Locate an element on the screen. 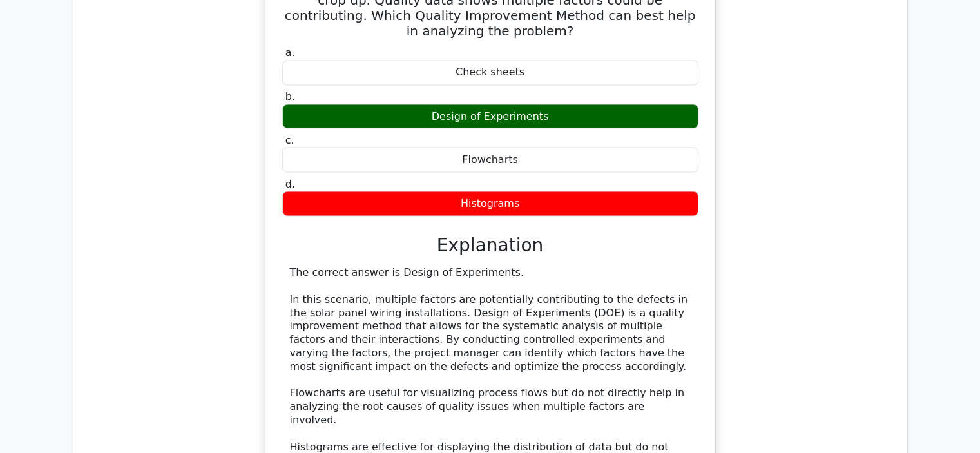  h3: Explanation is located at coordinates (490, 245).